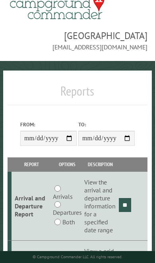 The image size is (155, 263). What do you see at coordinates (100, 164) in the screenshot?
I see `th: Description` at bounding box center [100, 164].